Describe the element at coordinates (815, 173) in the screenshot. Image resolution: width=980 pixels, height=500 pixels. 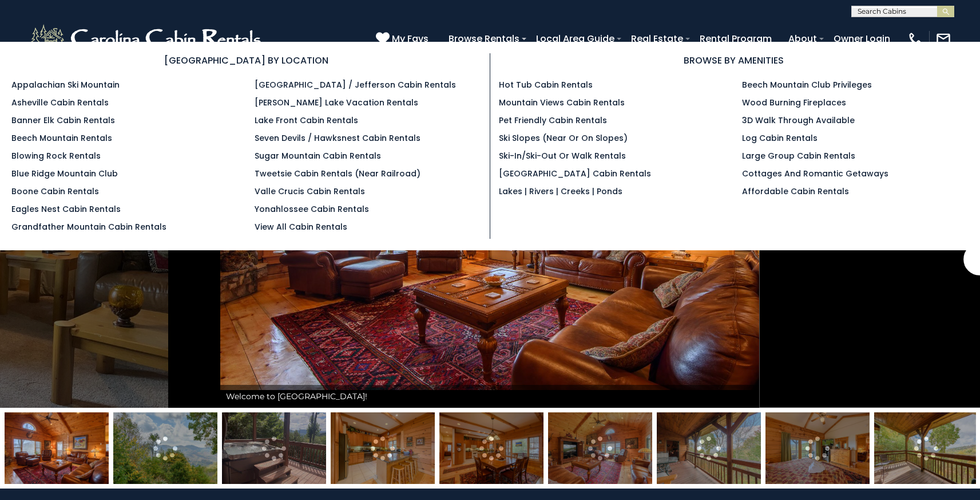
I see `a: Cottages and Romantic Getaways` at that location.